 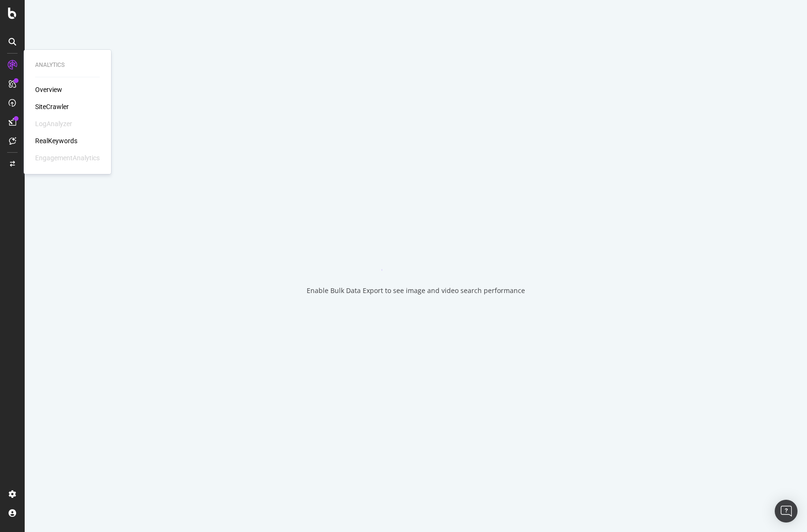 What do you see at coordinates (54, 124) in the screenshot?
I see `a: LogAnalyzer` at bounding box center [54, 124].